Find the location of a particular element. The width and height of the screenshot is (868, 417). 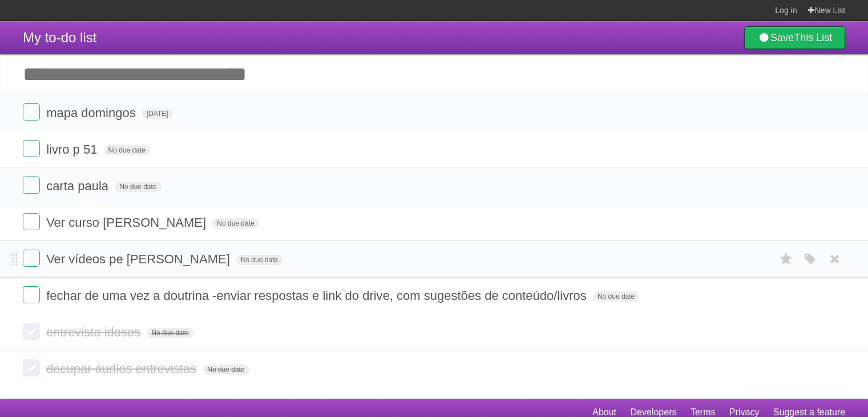

b: This List is located at coordinates (812, 38).